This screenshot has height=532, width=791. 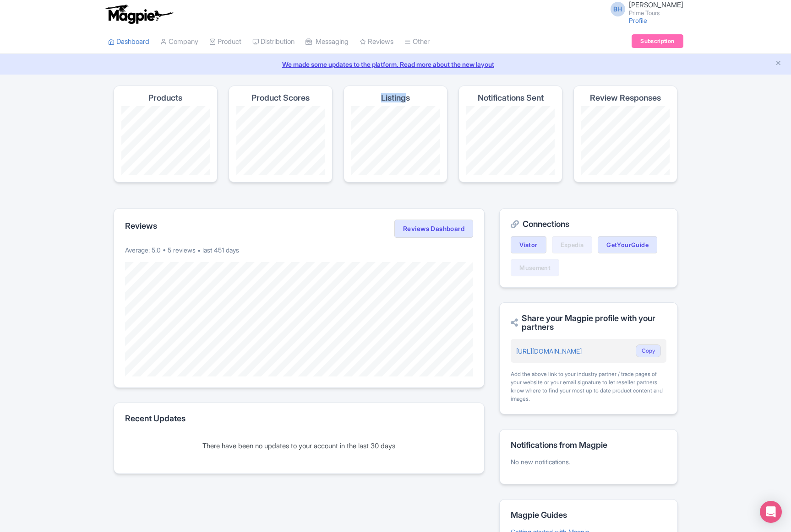 What do you see at coordinates (395, 98) in the screenshot?
I see `h4: Listings` at bounding box center [395, 98].